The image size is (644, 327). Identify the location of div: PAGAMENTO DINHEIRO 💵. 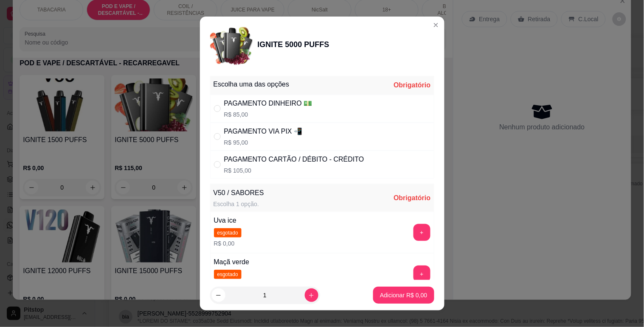
(268, 104).